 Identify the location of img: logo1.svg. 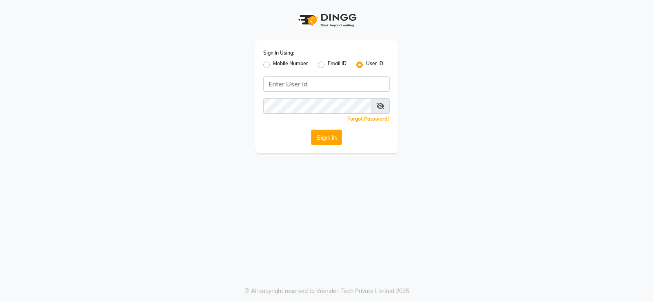
(327, 20).